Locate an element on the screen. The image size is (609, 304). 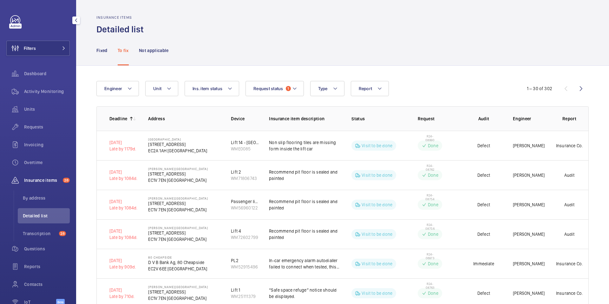
button: Type is located at coordinates (327, 88).